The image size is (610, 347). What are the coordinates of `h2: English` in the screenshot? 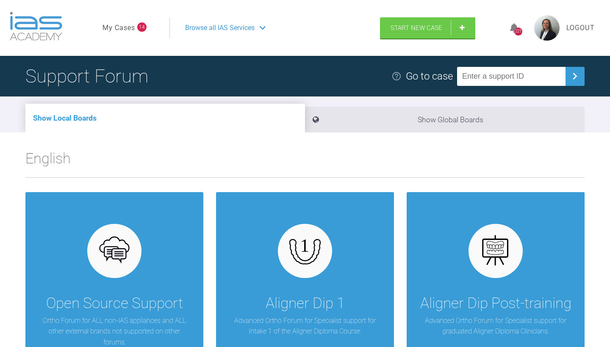 It's located at (305, 162).